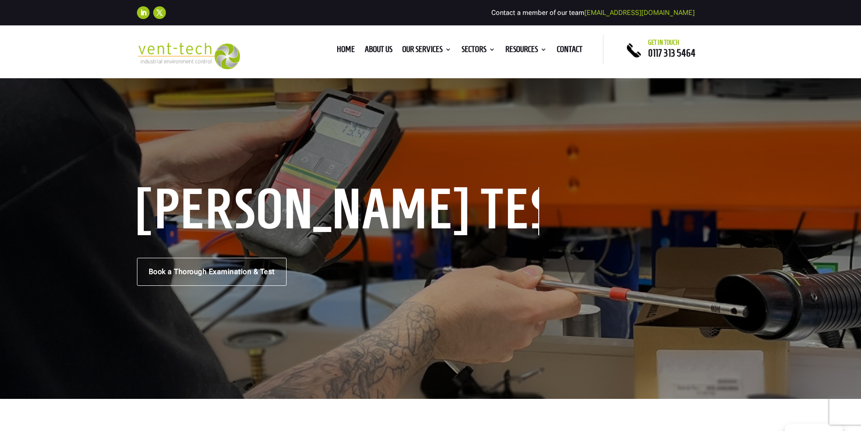 The image size is (861, 431). I want to click on a: Follow on X, so click(160, 13).